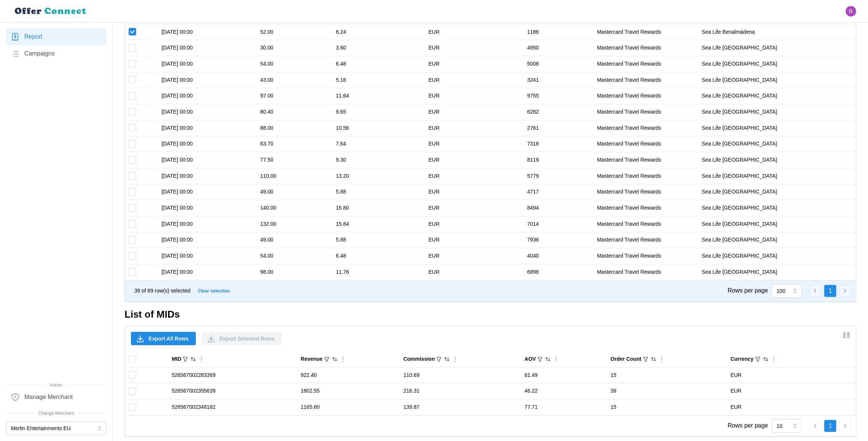 This screenshot has width=868, height=441. What do you see at coordinates (294, 80) in the screenshot?
I see `td: 43.00` at bounding box center [294, 80].